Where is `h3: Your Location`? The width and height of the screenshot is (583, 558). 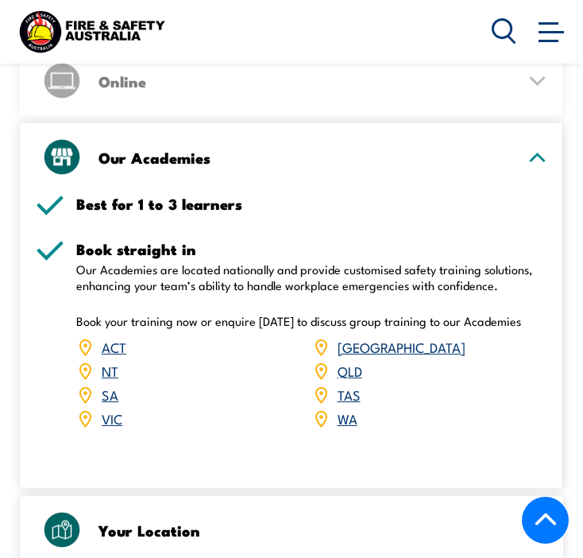 h3: Your Location is located at coordinates (307, 530).